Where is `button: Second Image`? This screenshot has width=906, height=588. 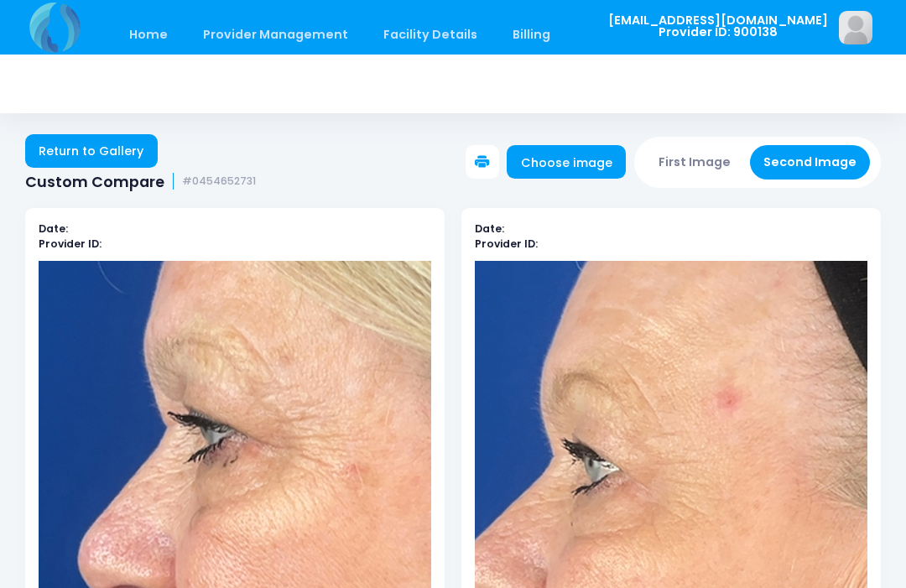
button: Second Image is located at coordinates (811, 162).